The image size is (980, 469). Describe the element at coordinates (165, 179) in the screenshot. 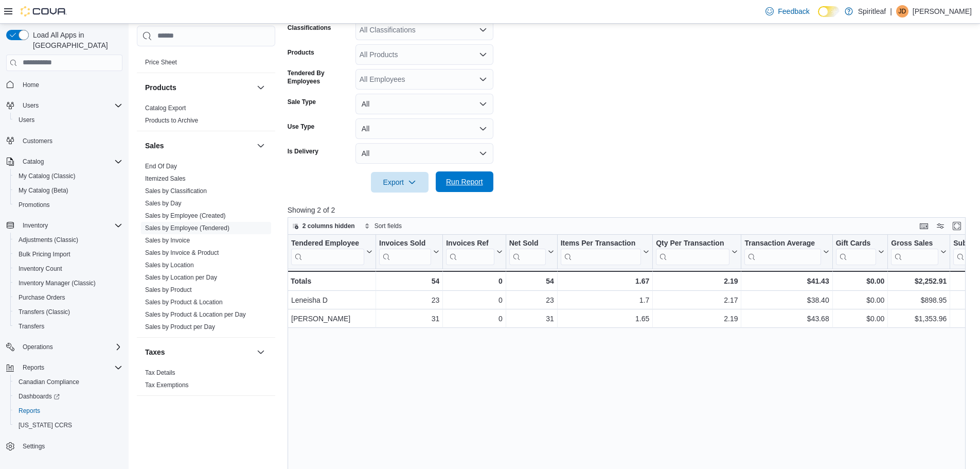

I see `a: Itemized Sales` at that location.